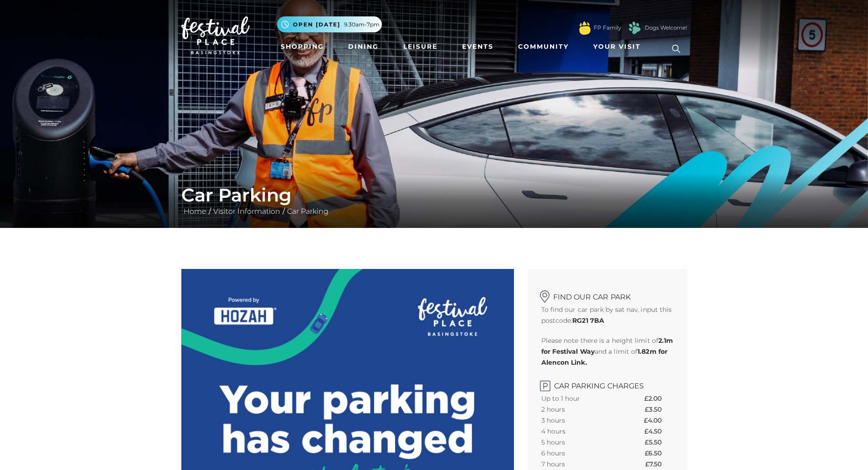 The width and height of the screenshot is (868, 470). Describe the element at coordinates (578, 420) in the screenshot. I see `th: 3 hours` at that location.